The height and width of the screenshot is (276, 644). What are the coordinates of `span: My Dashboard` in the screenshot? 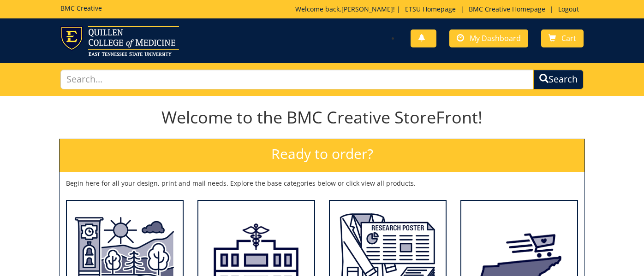 It's located at (495, 38).